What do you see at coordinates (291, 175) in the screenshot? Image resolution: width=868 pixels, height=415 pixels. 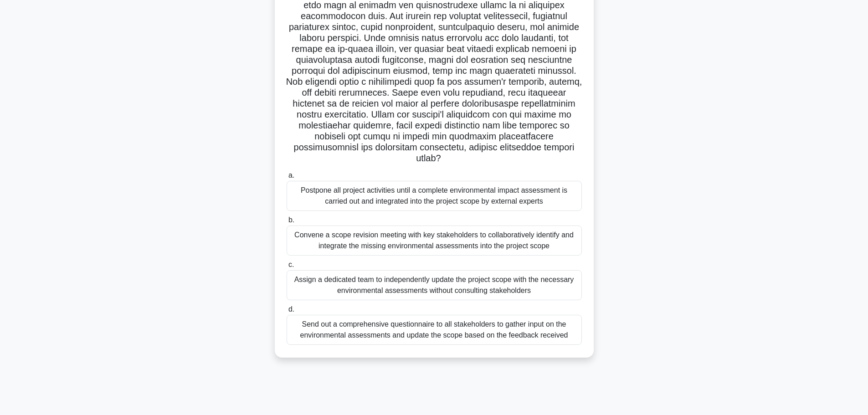 I see `span: a.` at bounding box center [291, 175].